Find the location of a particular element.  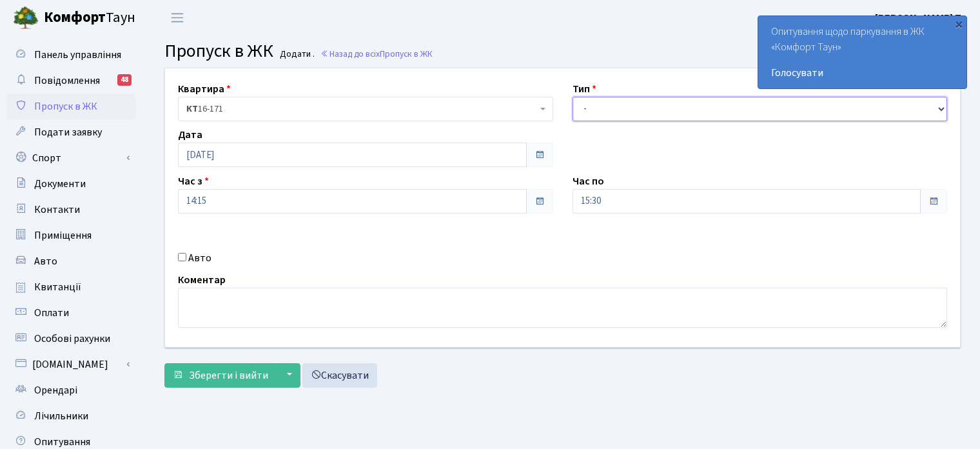

a: Голосувати is located at coordinates (862, 73).